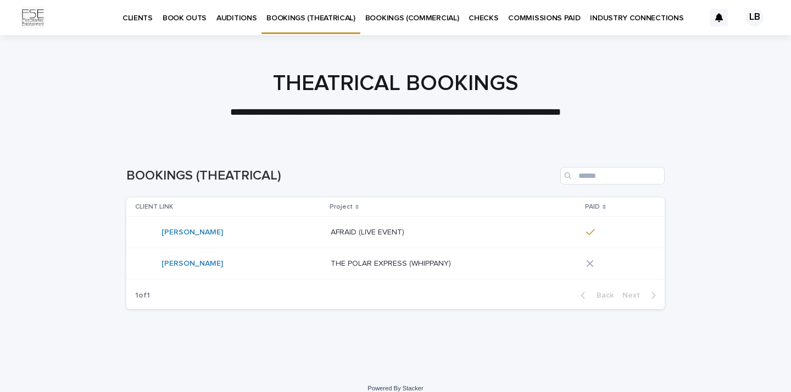 The width and height of the screenshot is (791, 392). I want to click on div: LB, so click(755, 18).